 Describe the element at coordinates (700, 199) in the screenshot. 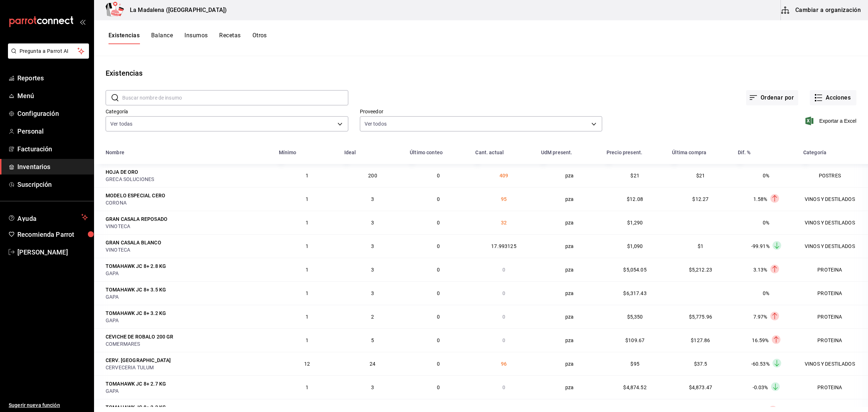

I see `span: $12.27` at that location.